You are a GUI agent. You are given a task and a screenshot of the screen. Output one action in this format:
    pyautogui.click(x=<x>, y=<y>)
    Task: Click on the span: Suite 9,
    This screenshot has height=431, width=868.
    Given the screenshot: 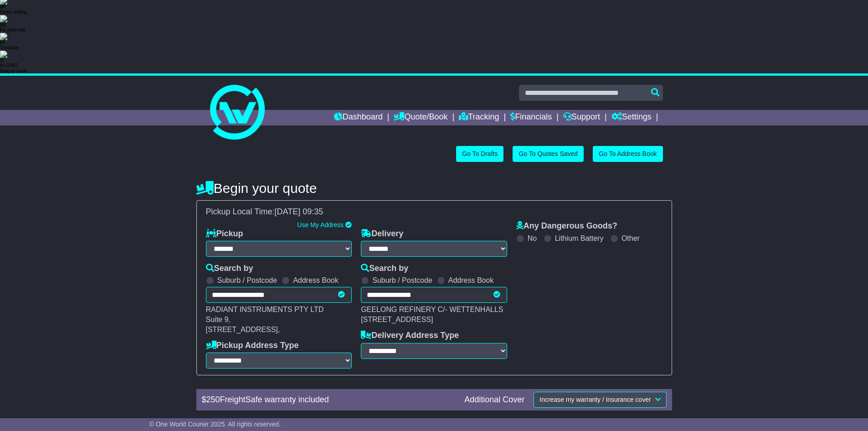 What is the action you would take?
    pyautogui.click(x=218, y=320)
    